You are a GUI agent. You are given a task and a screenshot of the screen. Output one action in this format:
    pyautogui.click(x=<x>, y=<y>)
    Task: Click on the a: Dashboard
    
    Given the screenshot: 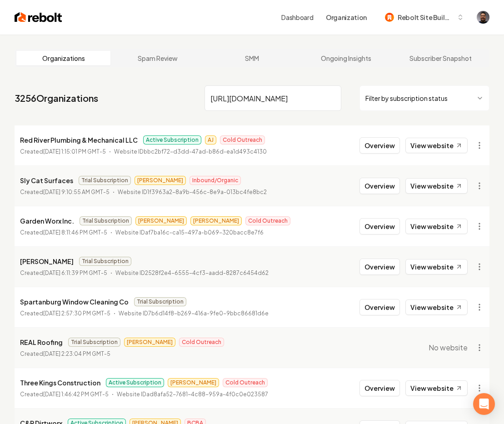 What is the action you would take?
    pyautogui.click(x=297, y=18)
    